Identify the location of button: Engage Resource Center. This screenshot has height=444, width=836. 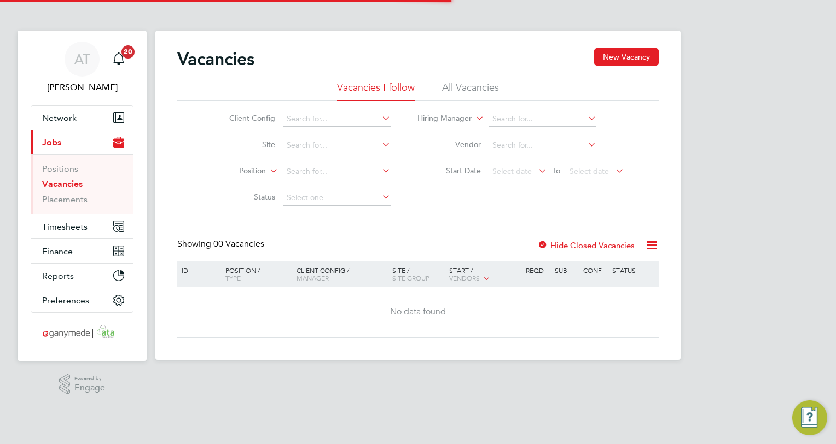
(810, 418).